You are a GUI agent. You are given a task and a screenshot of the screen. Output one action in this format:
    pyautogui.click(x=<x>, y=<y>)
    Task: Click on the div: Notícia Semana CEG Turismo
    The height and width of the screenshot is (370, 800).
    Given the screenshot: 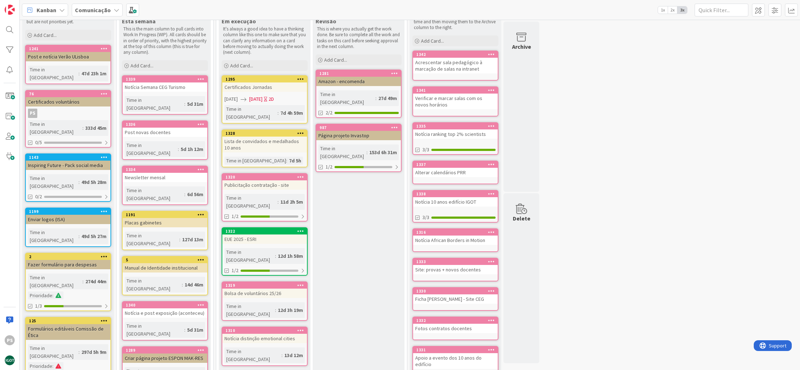 What is the action you would take?
    pyautogui.click(x=165, y=87)
    